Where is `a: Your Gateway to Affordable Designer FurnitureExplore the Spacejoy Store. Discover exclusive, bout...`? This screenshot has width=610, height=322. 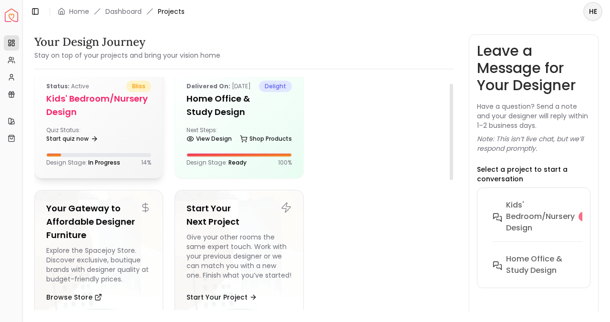
a: Your Gateway to Affordable Designer FurnitureExplore the Spacejoy Store. Discover exclusive, bout... is located at coordinates (99, 254).